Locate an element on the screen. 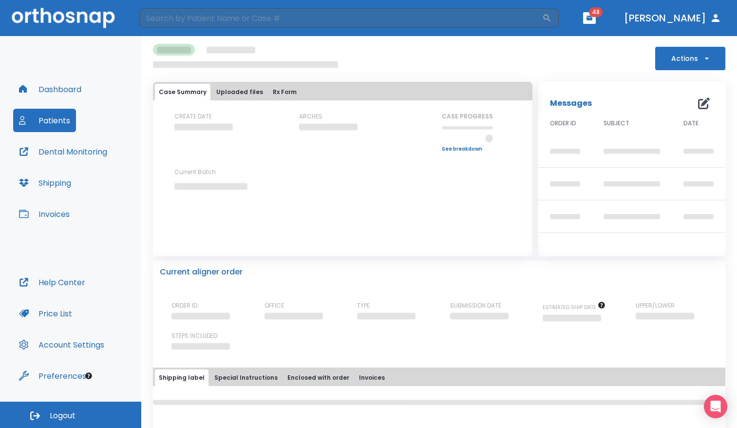 Image resolution: width=737 pixels, height=428 pixels. a: Shipping is located at coordinates (45, 183).